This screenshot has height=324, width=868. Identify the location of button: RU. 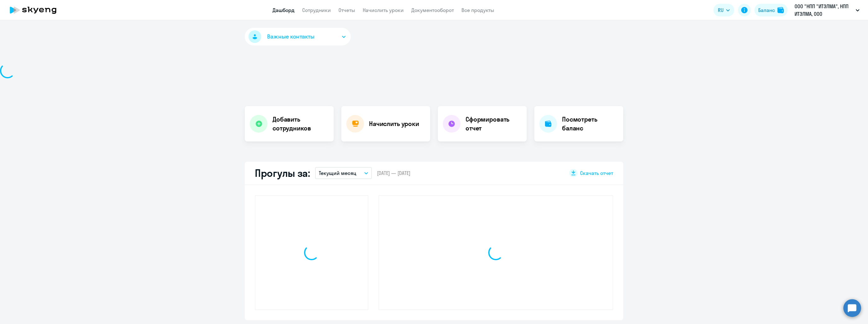
(724, 10).